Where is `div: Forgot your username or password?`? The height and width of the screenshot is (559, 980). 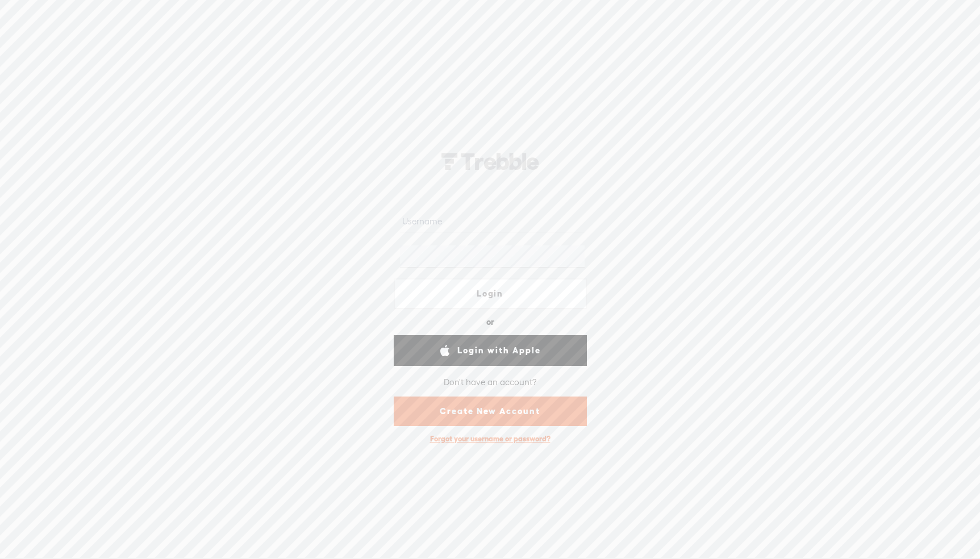 div: Forgot your username or password? is located at coordinates (490, 438).